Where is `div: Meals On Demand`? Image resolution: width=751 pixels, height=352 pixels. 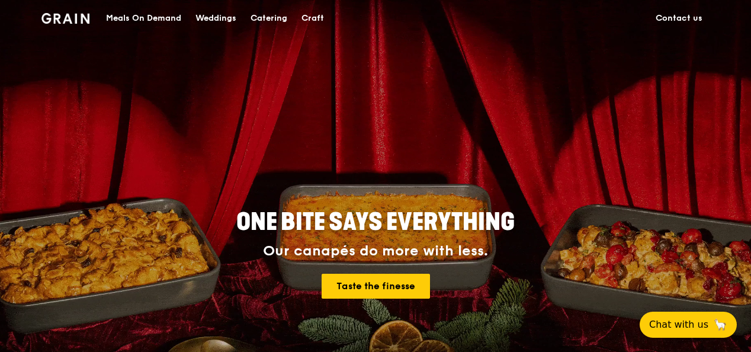
div: Meals On Demand is located at coordinates (143, 18).